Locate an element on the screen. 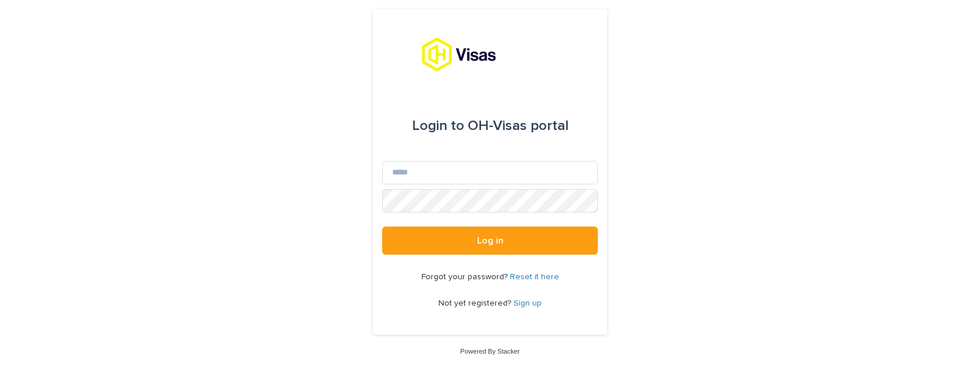 The width and height of the screenshot is (980, 377). a: Powered By Stacker is located at coordinates (490, 351).